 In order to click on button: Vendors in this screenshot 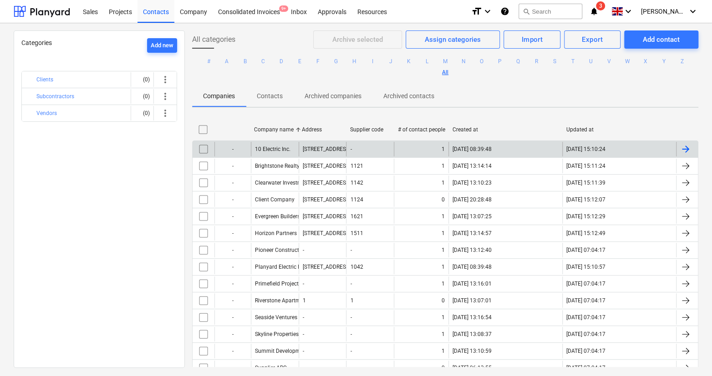, I will do `click(46, 113)`.